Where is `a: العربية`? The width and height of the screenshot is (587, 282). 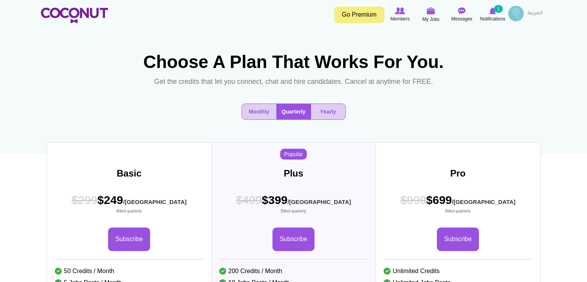
a: العربية is located at coordinates (534, 13).